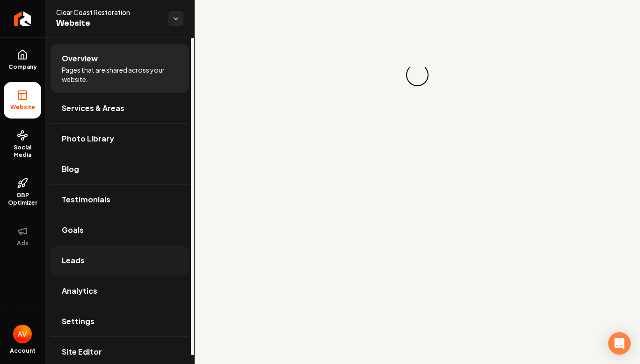 This screenshot has height=364, width=640. Describe the element at coordinates (23, 243) in the screenshot. I see `span: Ads` at that location.